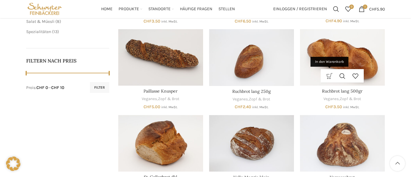  Describe the element at coordinates (42, 88) in the screenshot. I see `span: CHF 0` at that location.